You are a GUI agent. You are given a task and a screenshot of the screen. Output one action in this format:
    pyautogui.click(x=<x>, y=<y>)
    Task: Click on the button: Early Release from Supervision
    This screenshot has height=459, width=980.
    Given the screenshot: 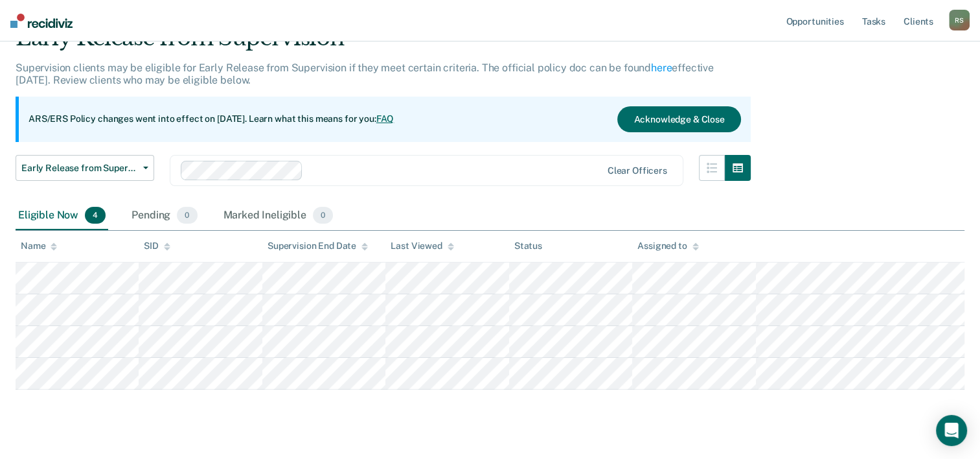 What is the action you would take?
    pyautogui.click(x=85, y=168)
    